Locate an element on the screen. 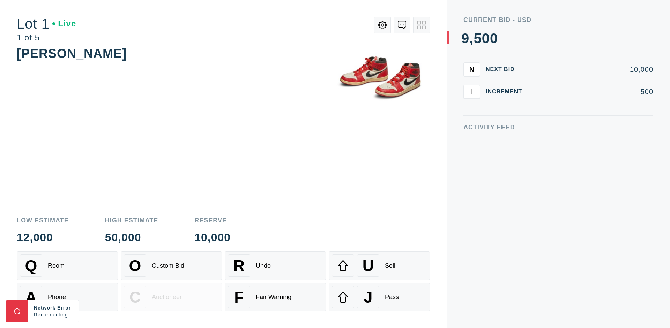 Image resolution: width=670 pixels, height=328 pixels. button: N is located at coordinates (472, 69).